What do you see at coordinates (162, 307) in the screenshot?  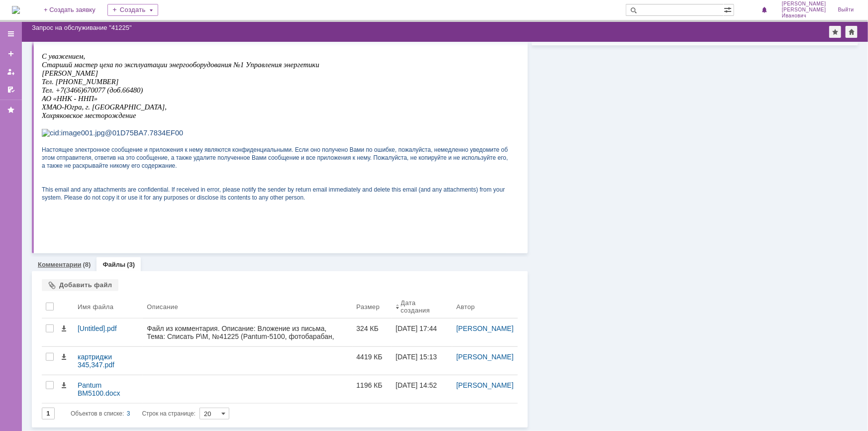 I see `div: Описание` at bounding box center [162, 307].